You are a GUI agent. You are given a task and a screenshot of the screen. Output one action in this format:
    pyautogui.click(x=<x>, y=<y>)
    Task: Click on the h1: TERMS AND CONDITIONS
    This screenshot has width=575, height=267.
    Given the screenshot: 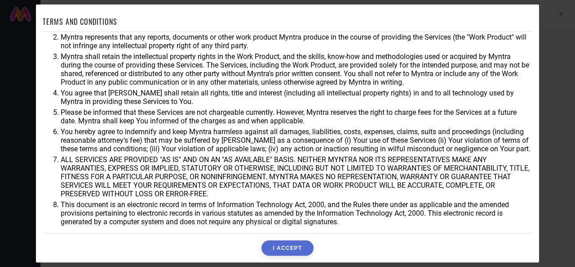 What is the action you would take?
    pyautogui.click(x=80, y=22)
    